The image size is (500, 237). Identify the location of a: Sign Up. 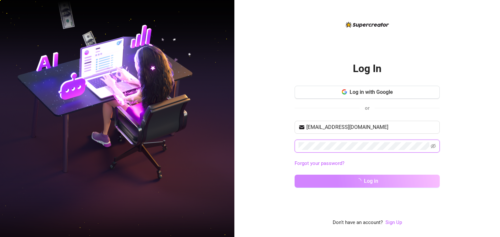
(393, 223).